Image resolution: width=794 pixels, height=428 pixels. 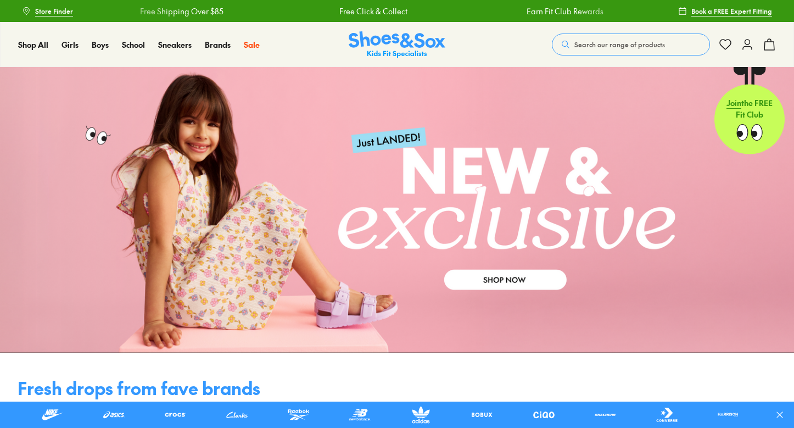 I want to click on p: the FREE Fit Club, so click(x=750, y=109).